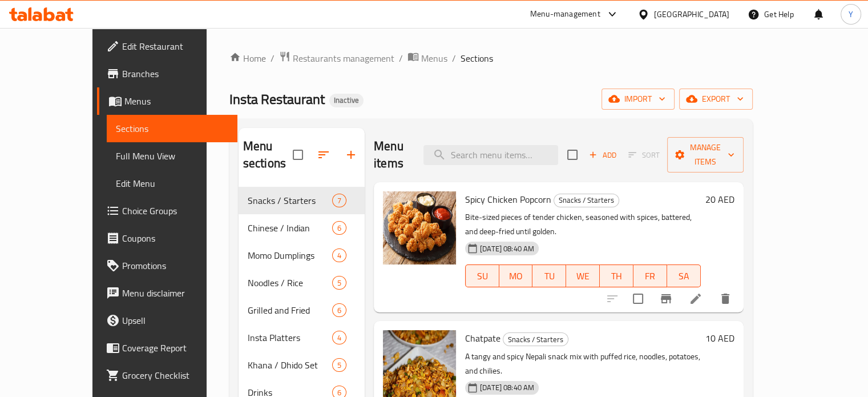 This screenshot has width=868, height=397. Describe the element at coordinates (301, 201) in the screenshot. I see `div: Snacks / Starters7` at that location.